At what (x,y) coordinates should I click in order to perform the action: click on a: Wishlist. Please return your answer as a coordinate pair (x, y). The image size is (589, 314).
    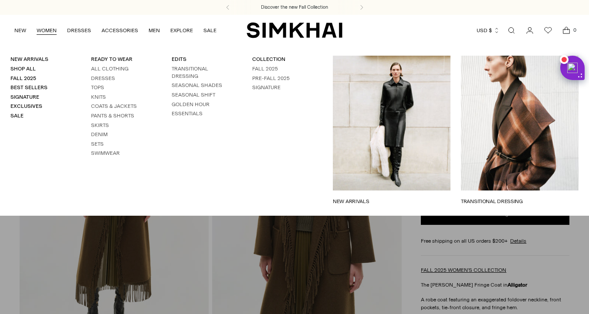
    Looking at the image, I should click on (548, 30).